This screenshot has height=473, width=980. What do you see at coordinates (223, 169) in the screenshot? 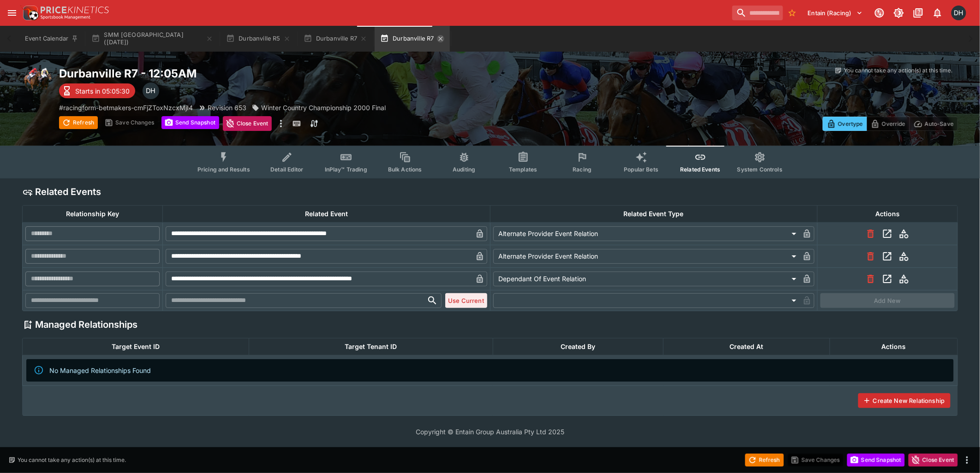
I see `span: Pricing and Results` at bounding box center [223, 169].